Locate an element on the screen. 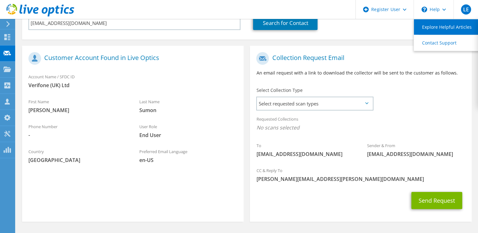 The width and height of the screenshot is (478, 233). div: To is located at coordinates (305, 150).